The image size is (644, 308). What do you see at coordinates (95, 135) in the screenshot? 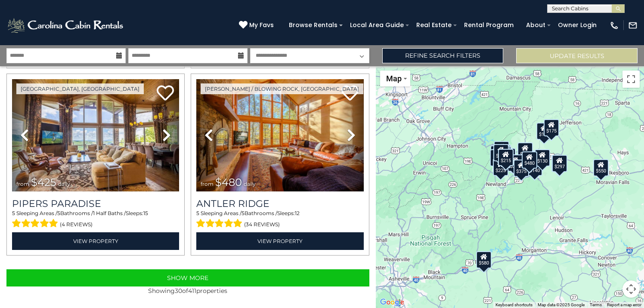
I see `img: thumbnail_166630216.jpeg` at bounding box center [95, 135].